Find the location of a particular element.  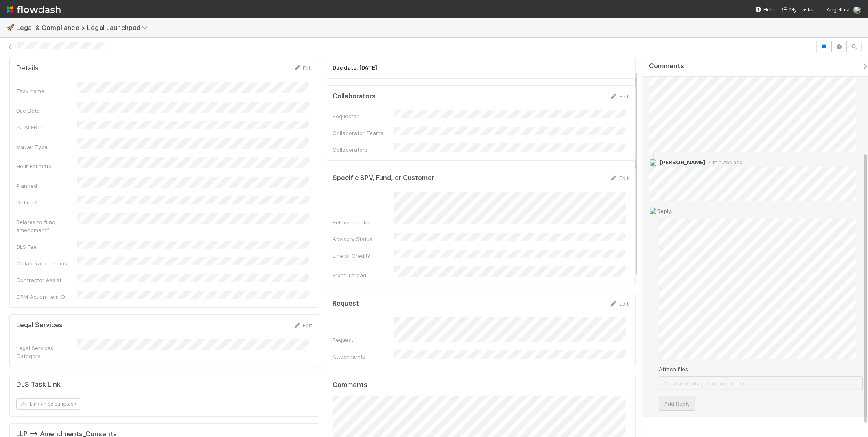

img: logo-inverted-e16ddd16eac7371096b0.svg is located at coordinates (34, 9).